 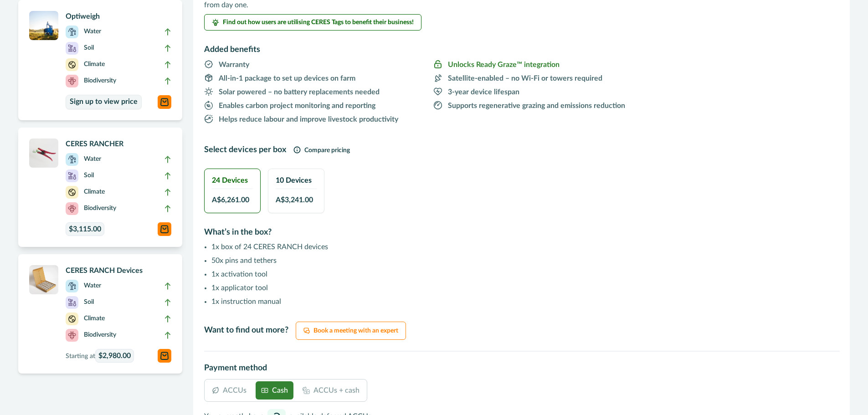 What do you see at coordinates (119, 144) in the screenshot?
I see `p: CERES RANCHER` at bounding box center [119, 144].